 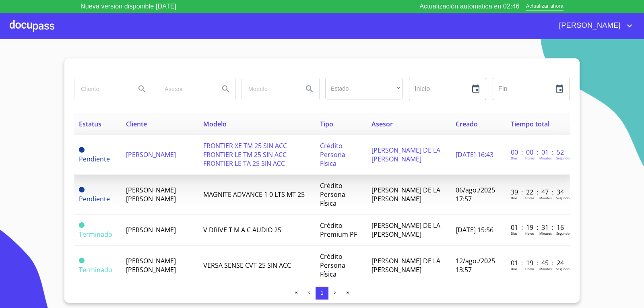 What do you see at coordinates (321, 293) in the screenshot?
I see `span: 1` at bounding box center [321, 293].